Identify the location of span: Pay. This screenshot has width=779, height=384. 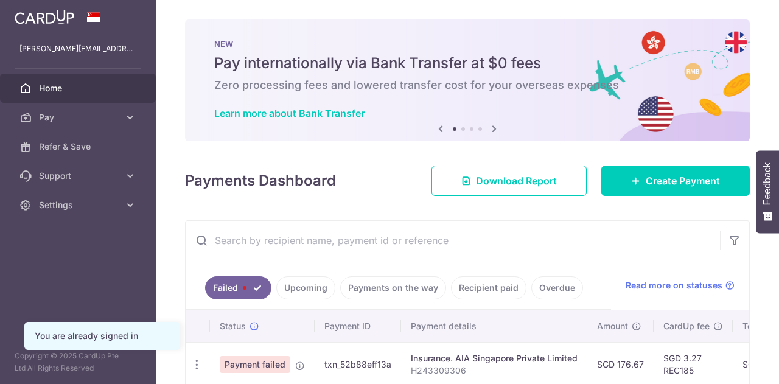
(79, 117).